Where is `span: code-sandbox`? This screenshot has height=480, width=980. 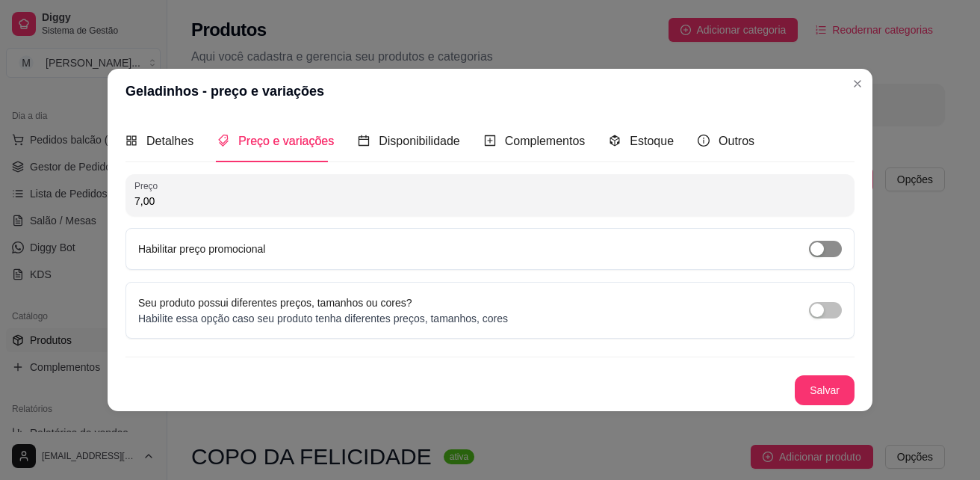
span: code-sandbox is located at coordinates (615, 141).